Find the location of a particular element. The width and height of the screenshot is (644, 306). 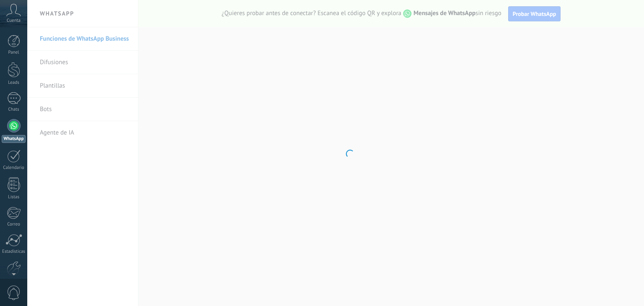

div: WhatsApp is located at coordinates (13, 139).